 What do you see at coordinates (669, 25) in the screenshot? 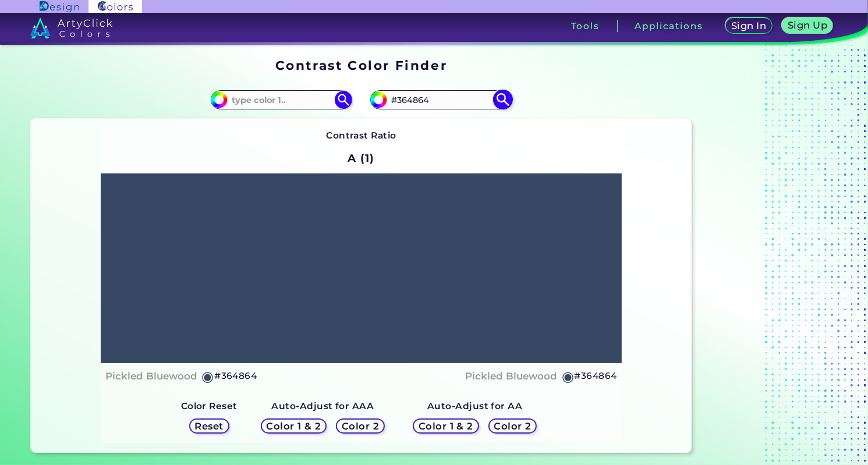
I see `h3: Applications` at bounding box center [669, 25].